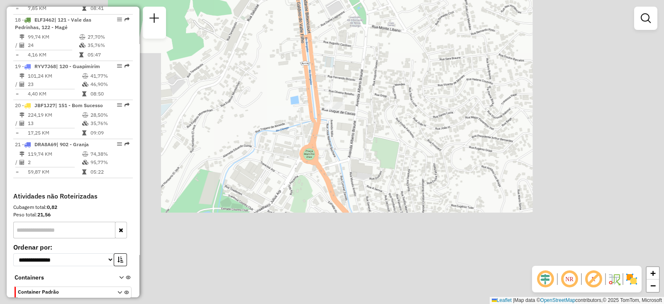  Describe the element at coordinates (110, 94) in the screenshot. I see `td: 08:50` at that location.